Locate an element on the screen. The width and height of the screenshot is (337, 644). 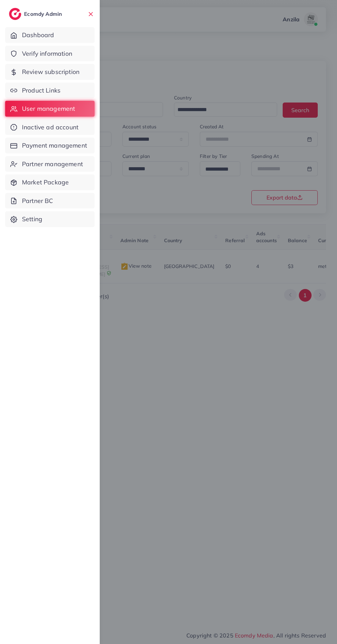
span: Inactive ad account is located at coordinates (50, 128).